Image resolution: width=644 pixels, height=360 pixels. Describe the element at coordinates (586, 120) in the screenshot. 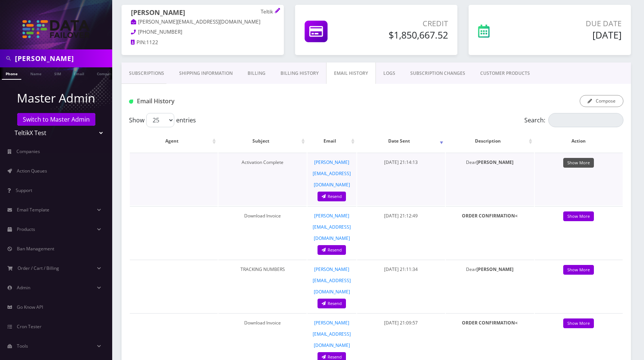

I see `input: Search:` at that location.